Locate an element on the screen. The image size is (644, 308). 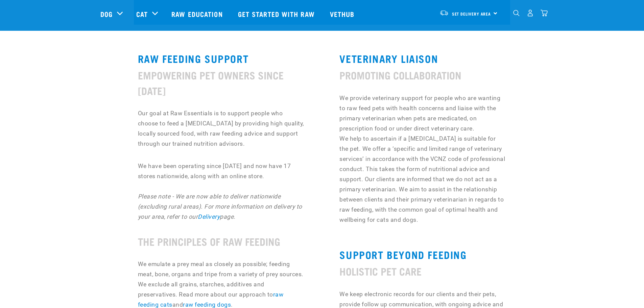
span: Set Delivery Area is located at coordinates (472, 14).